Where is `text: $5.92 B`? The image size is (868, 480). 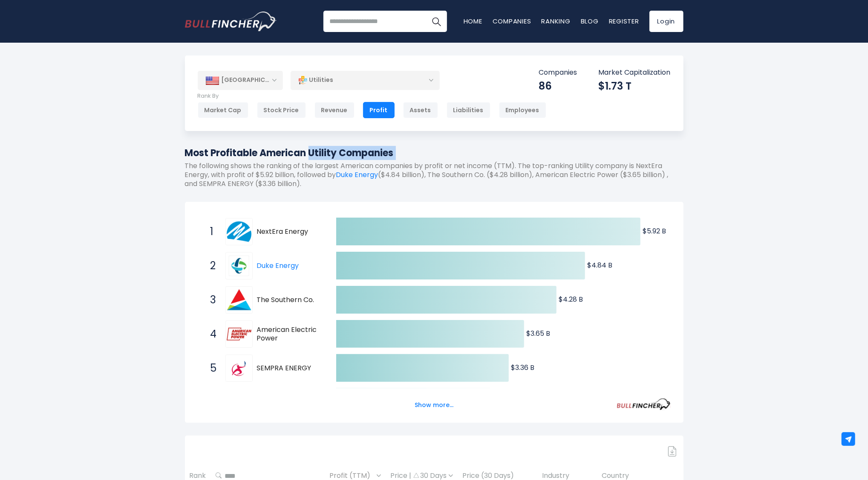 text: $5.92 B is located at coordinates (654, 231).